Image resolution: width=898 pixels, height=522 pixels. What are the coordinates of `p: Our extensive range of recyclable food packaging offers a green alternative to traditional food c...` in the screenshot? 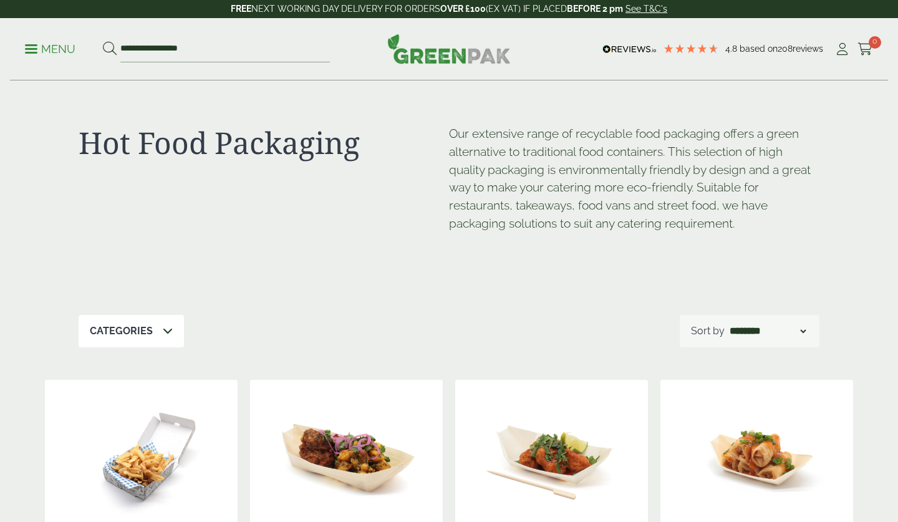 It's located at (634, 178).